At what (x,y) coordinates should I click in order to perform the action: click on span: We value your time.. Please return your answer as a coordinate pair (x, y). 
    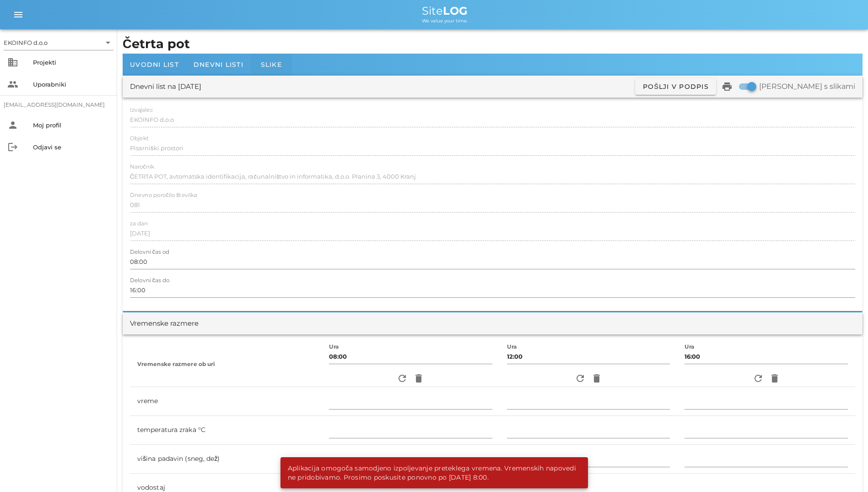
    Looking at the image, I should click on (445, 20).